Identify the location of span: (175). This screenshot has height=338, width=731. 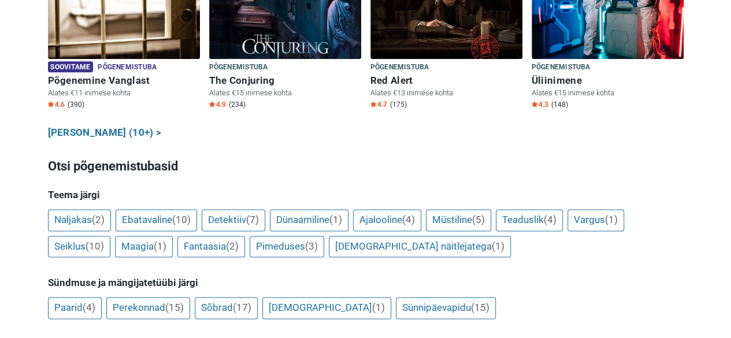
(398, 105).